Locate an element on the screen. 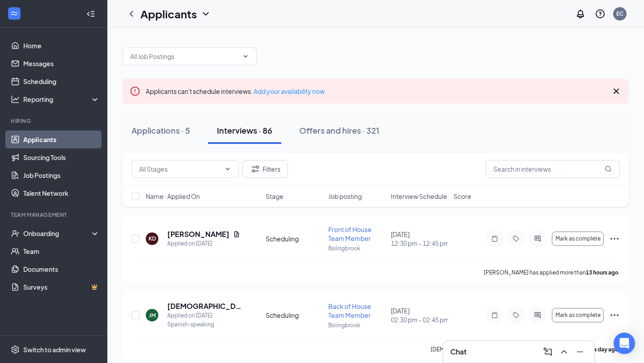 The image size is (644, 363). button: ComposeMessage is located at coordinates (548, 352).